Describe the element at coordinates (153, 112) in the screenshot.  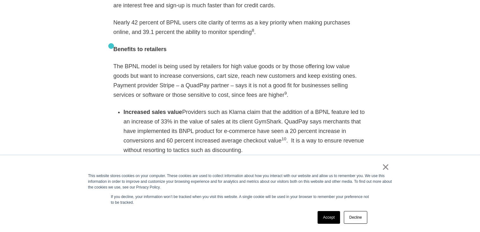
I see `strong: Increased sales value` at that location.